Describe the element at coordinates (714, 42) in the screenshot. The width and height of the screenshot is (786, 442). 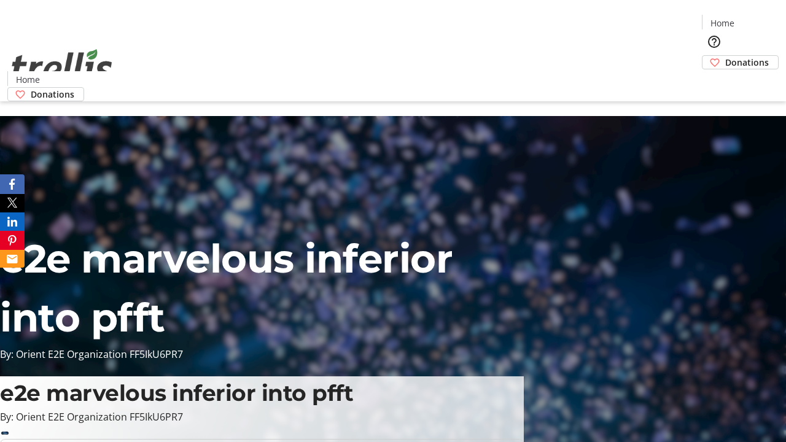
I see `button: Help` at that location.